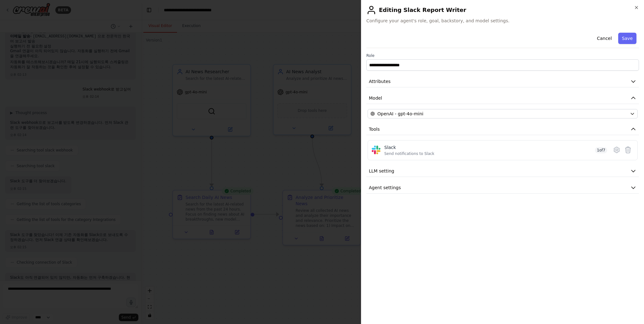 Image resolution: width=644 pixels, height=324 pixels. What do you see at coordinates (503, 188) in the screenshot?
I see `button: Agent settings` at bounding box center [503, 188].